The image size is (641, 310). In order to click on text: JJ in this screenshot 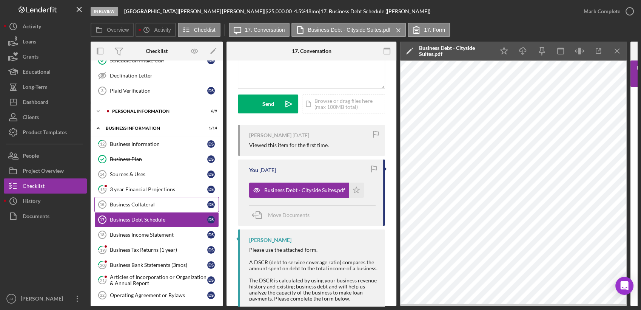, I will do `click(11, 298)`.